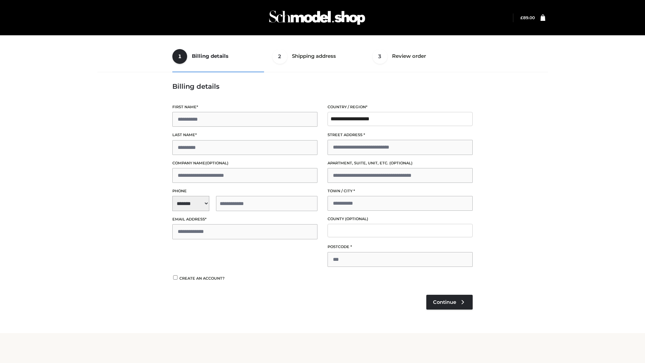  I want to click on label: Country / Region, so click(400, 107).